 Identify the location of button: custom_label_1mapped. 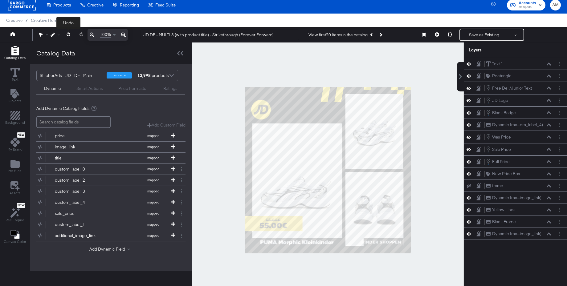
(107, 225).